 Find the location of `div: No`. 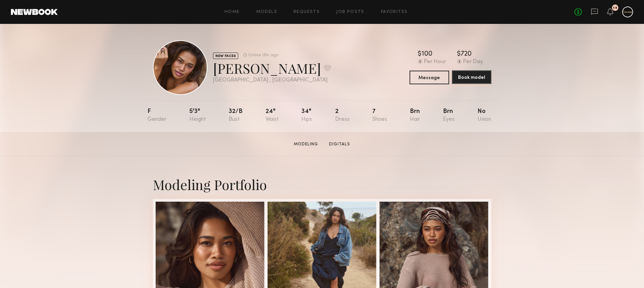

div: No is located at coordinates (484, 115).